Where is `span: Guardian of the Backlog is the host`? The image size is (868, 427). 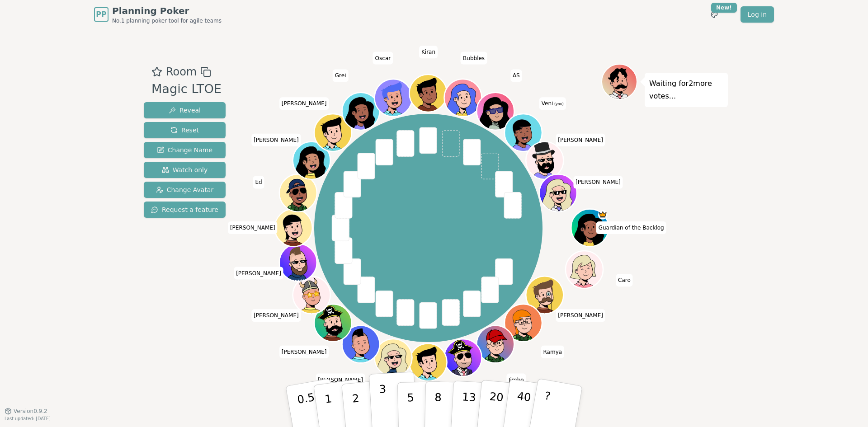
span: Guardian of the Backlog is the host is located at coordinates (603, 215).